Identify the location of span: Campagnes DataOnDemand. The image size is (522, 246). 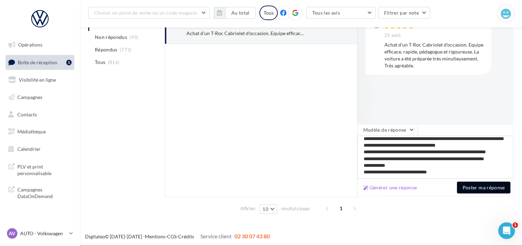
(44, 192).